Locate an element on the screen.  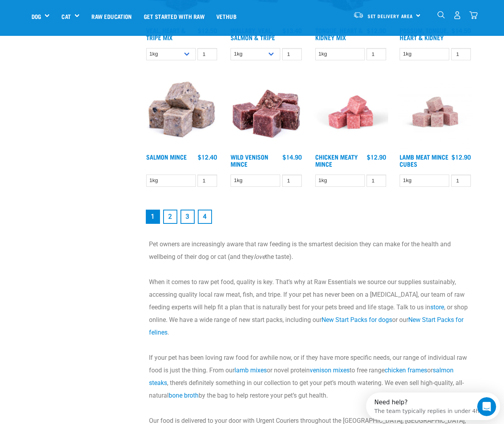
div: $12.40 is located at coordinates (207, 157).